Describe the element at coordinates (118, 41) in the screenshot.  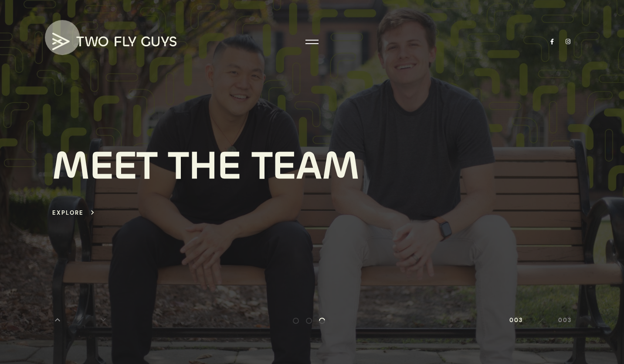
I see `a: TWO FLY GUYS MEDIA TWO FLY GUYS MEDIA` at that location.